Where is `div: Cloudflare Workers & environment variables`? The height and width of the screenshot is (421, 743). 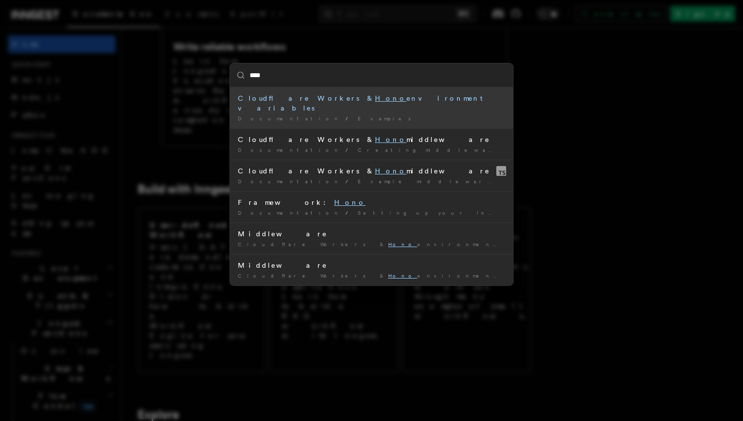 div: Cloudflare Workers & environment variables is located at coordinates (372, 103).